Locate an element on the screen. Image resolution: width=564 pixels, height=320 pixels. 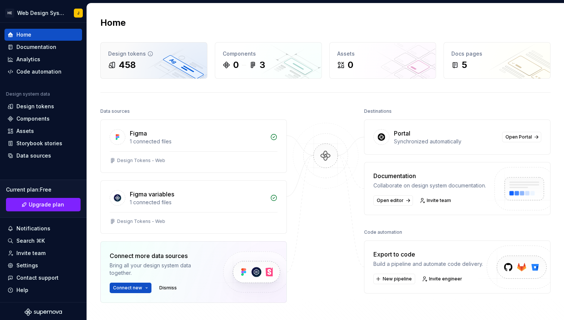
a: Open editor is located at coordinates (393, 200).